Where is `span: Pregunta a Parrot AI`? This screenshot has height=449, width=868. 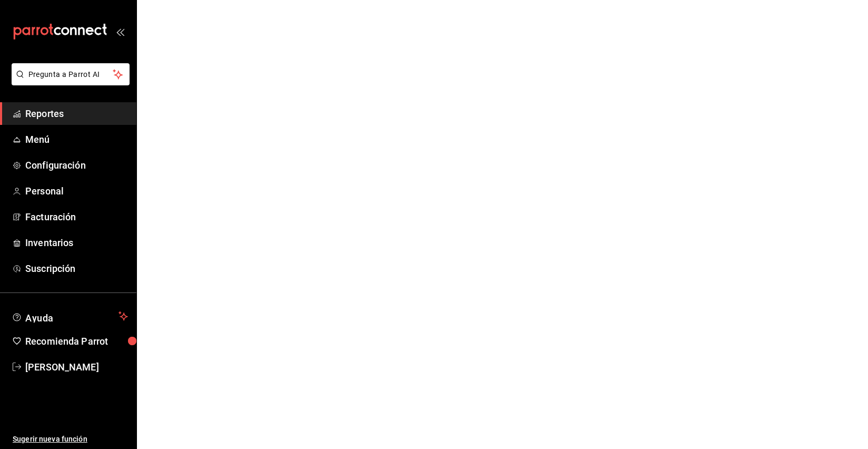 span: Pregunta a Parrot AI is located at coordinates (70, 74).